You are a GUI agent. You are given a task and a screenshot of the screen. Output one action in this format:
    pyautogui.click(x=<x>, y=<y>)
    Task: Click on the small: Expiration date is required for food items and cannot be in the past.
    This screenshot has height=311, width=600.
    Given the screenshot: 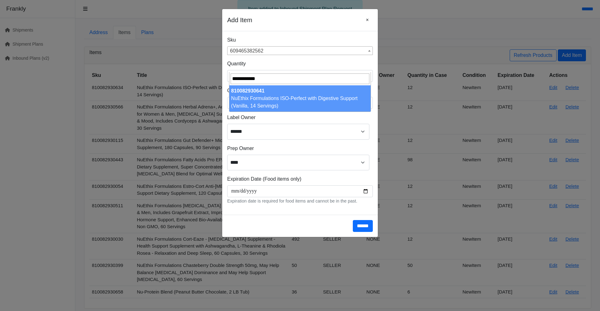 What is the action you would take?
    pyautogui.click(x=292, y=201)
    